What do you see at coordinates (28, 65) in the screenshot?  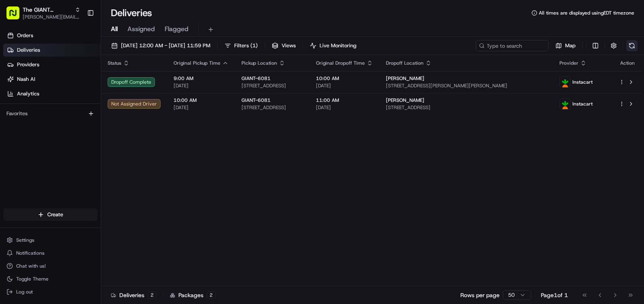 I see `span: Providers` at bounding box center [28, 65].